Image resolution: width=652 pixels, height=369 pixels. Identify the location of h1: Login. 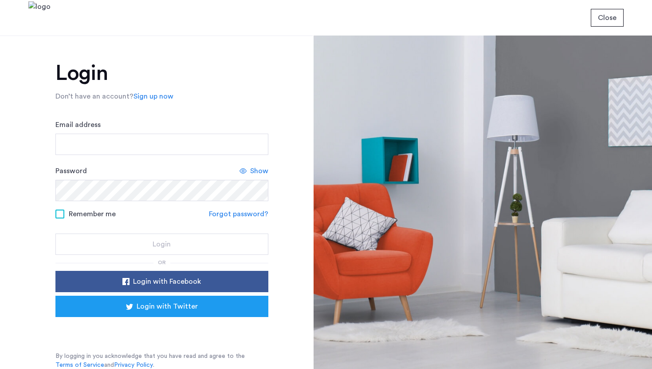
(162, 73).